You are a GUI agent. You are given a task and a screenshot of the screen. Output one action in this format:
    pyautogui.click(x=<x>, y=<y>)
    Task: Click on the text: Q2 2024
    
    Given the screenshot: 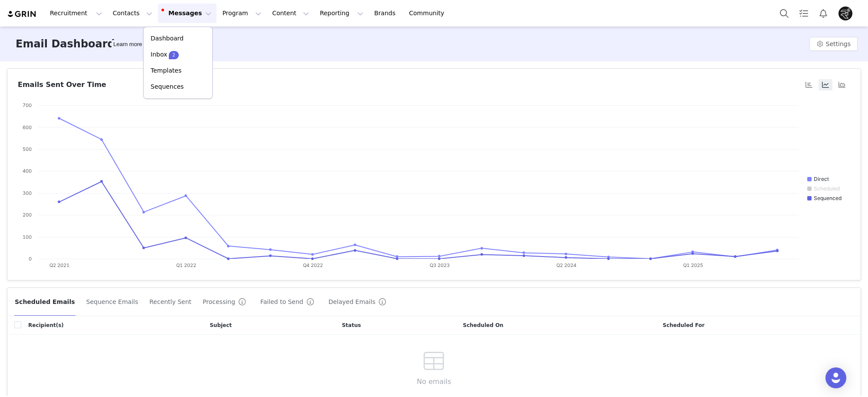 What is the action you would take?
    pyautogui.click(x=567, y=265)
    